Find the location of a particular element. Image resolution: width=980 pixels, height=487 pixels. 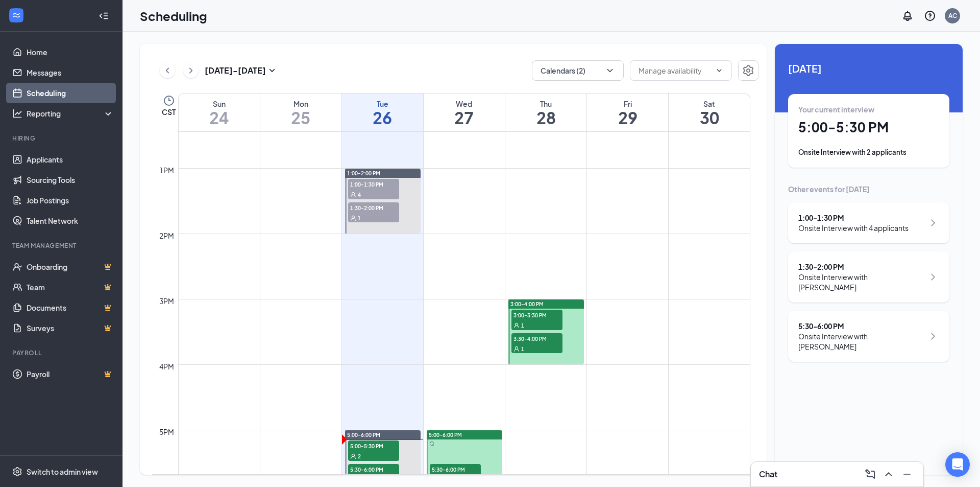

svg: SmallChevronDown is located at coordinates (272, 71).